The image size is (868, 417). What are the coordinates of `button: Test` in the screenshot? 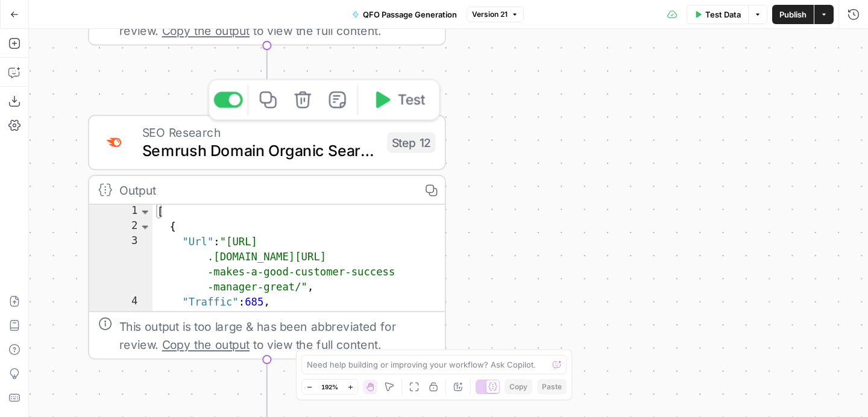 It's located at (398, 100).